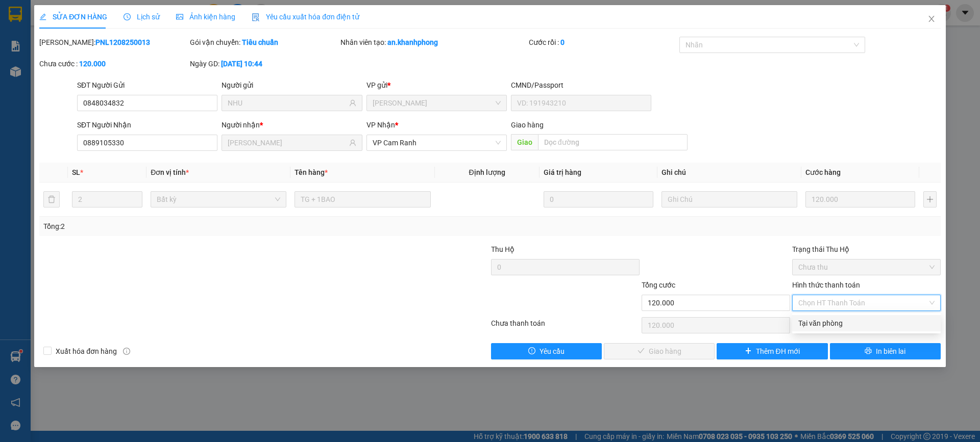 This screenshot has width=980, height=442. I want to click on span: SỬA ĐƠN HÀNG, so click(73, 17).